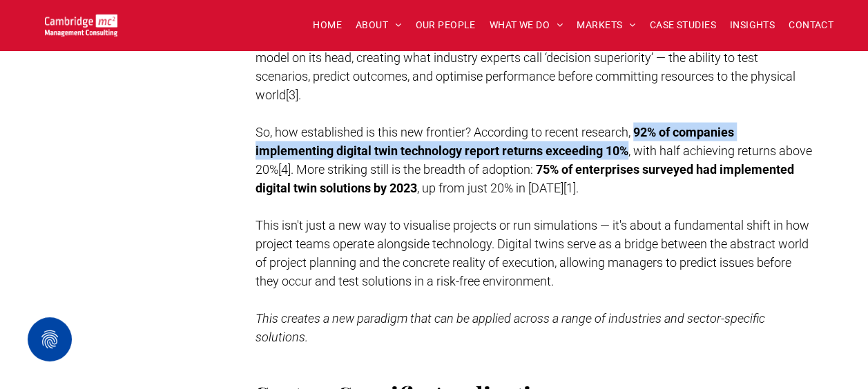 Image resolution: width=868 pixels, height=389 pixels. I want to click on span: This creates a new paradigm that can be applied across a range of industries and sector-specific ..., so click(510, 327).